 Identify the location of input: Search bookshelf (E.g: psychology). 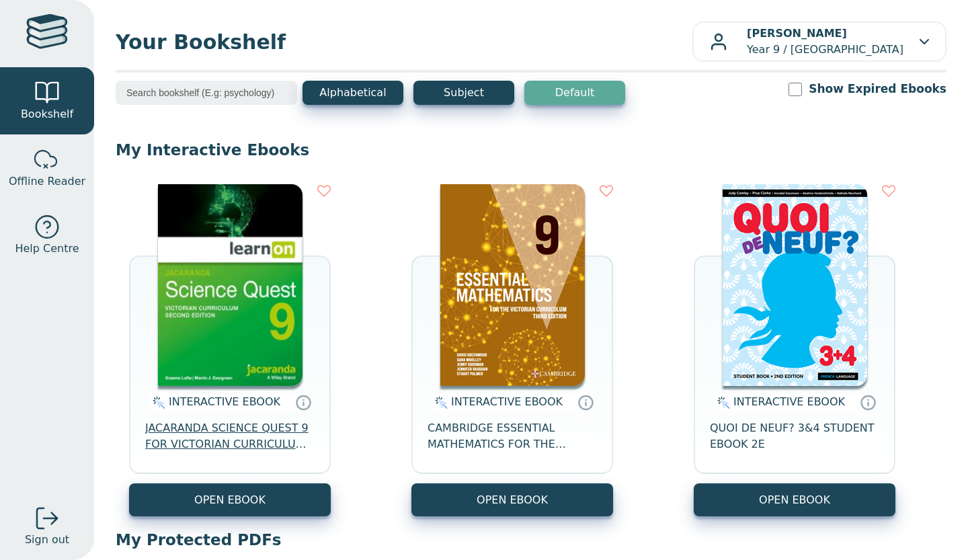
(206, 93).